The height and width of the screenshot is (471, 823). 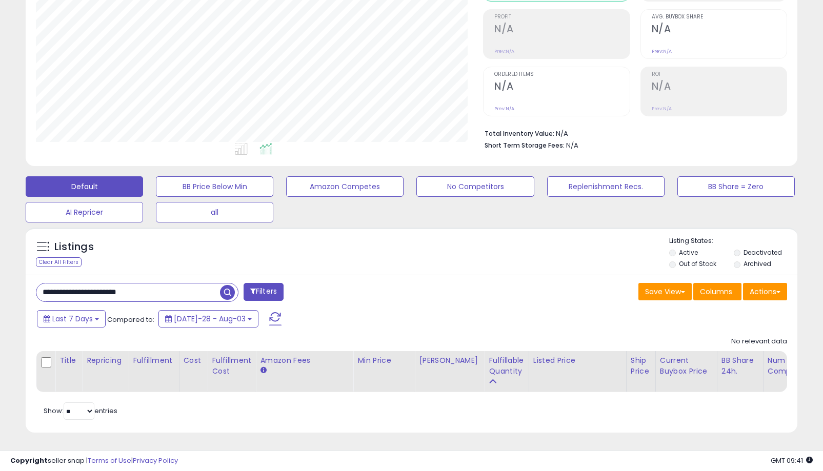 What do you see at coordinates (304, 360) in the screenshot?
I see `div: Amazon Fees` at bounding box center [304, 360].